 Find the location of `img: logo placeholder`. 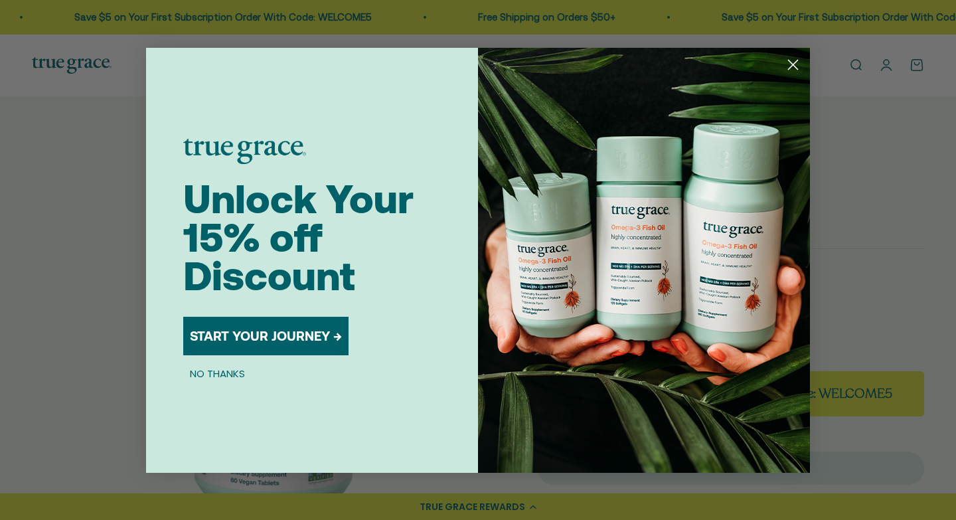

img: logo placeholder is located at coordinates (244, 151).